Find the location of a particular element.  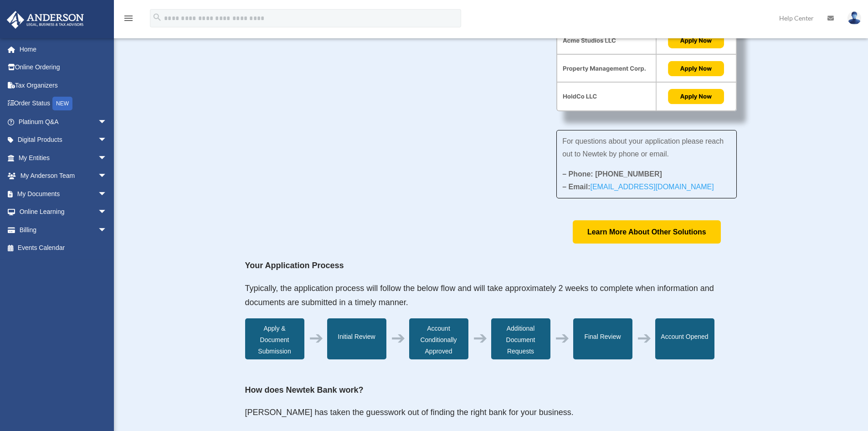

span: Typically, the application process will follow the below flow and will take approximately 2 weeks... is located at coordinates (479, 295).